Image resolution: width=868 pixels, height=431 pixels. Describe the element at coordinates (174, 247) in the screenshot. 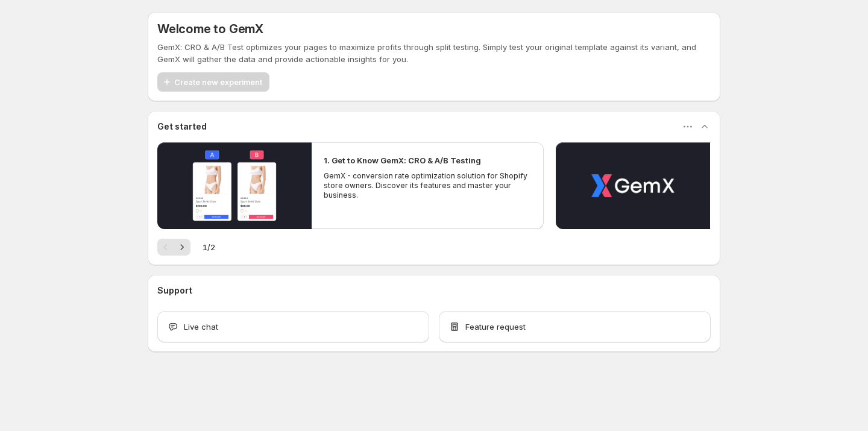

I see `nav: Pagination` at that location.